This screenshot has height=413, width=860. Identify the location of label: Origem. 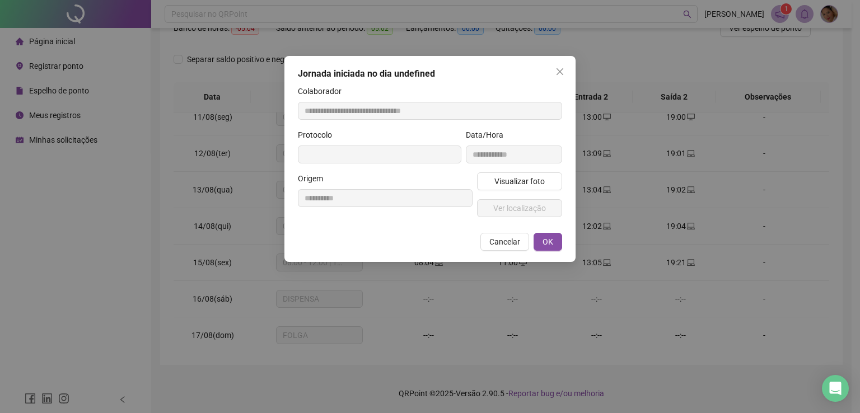
(314, 179).